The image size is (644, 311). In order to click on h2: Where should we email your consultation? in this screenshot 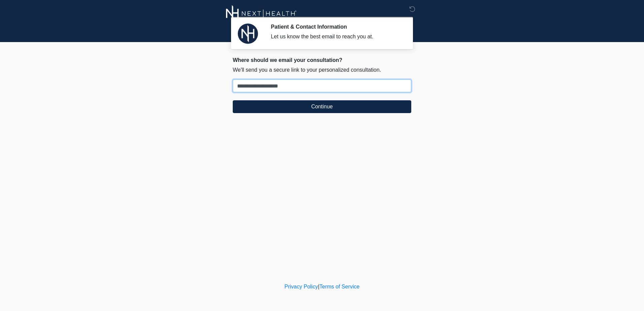, I will do `click(322, 60)`.